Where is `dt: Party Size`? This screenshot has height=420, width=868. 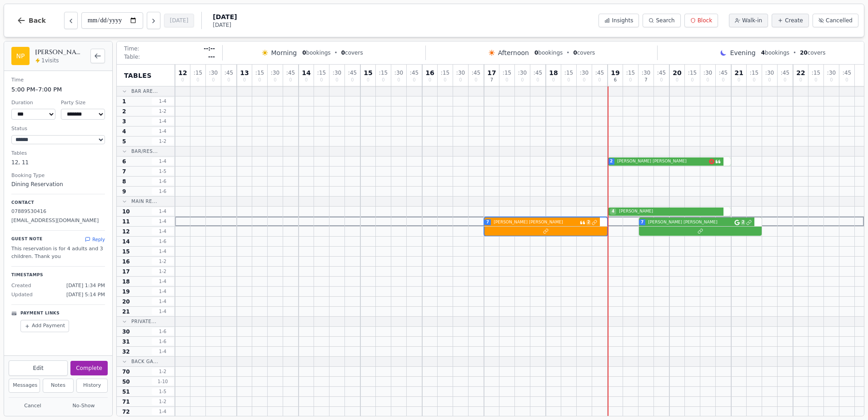
dt: Party Size is located at coordinates (83, 103).